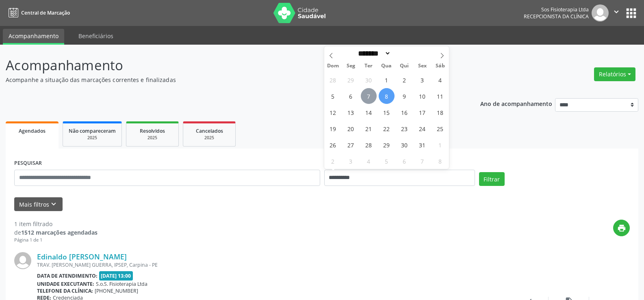 This screenshot has width=644, height=300. Describe the element at coordinates (369, 161) in the screenshot. I see `span: Novembro 4, 2025` at that location.